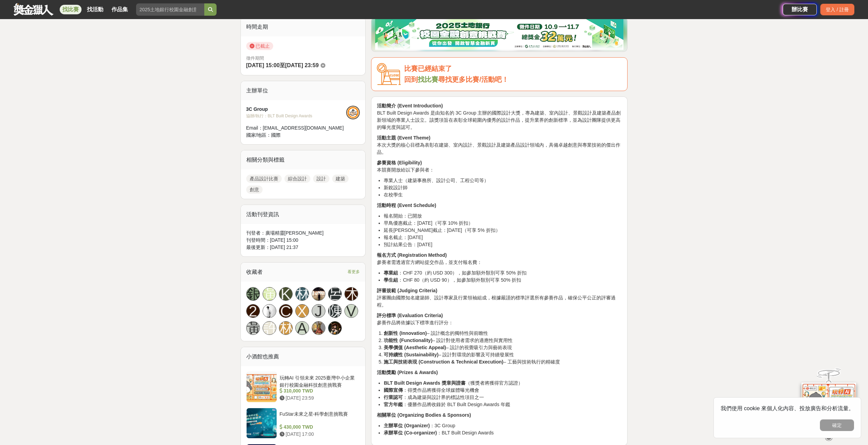 This screenshot has width=868, height=445. Describe the element at coordinates (503, 433) in the screenshot. I see `li: ：BLT Built Design Awards` at that location.